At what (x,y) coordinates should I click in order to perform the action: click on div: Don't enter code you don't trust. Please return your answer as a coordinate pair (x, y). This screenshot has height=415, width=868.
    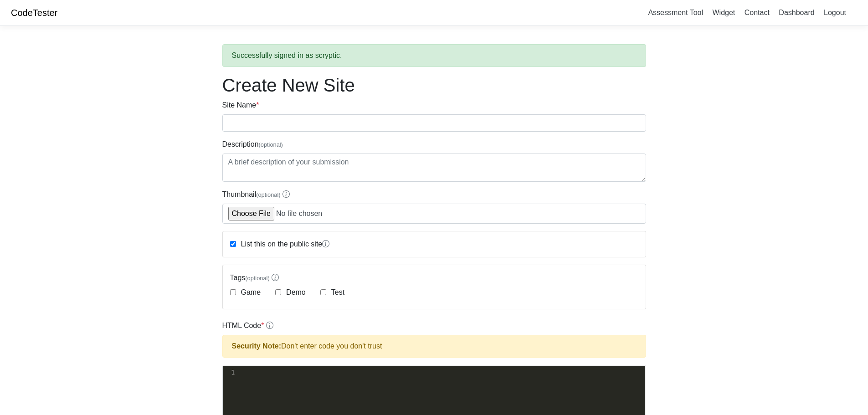
    Looking at the image, I should click on (434, 346).